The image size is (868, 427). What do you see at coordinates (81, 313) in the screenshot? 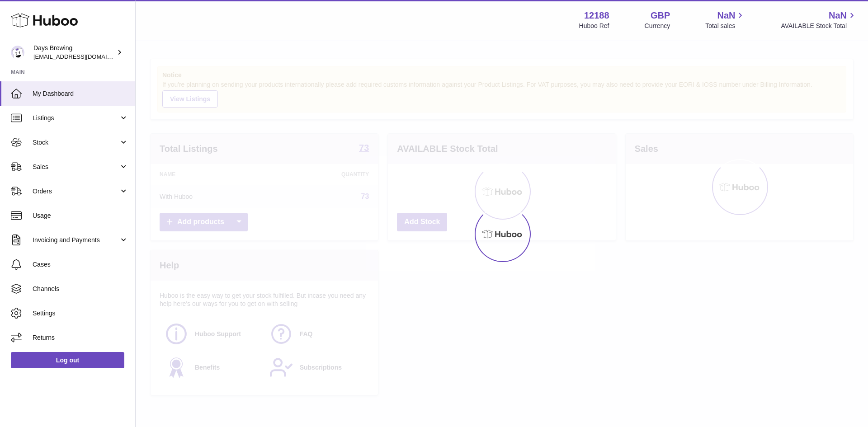
I see `span: Settings` at bounding box center [81, 313].